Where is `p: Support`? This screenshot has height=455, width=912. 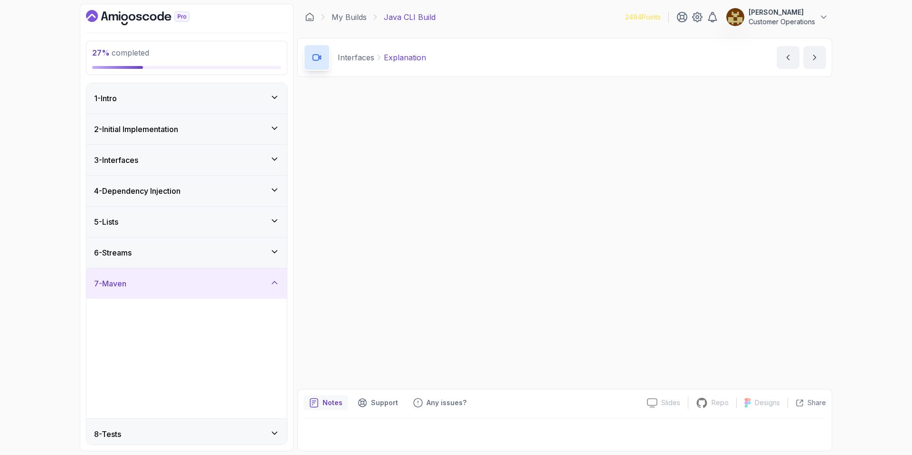 p: Support is located at coordinates (384, 403).